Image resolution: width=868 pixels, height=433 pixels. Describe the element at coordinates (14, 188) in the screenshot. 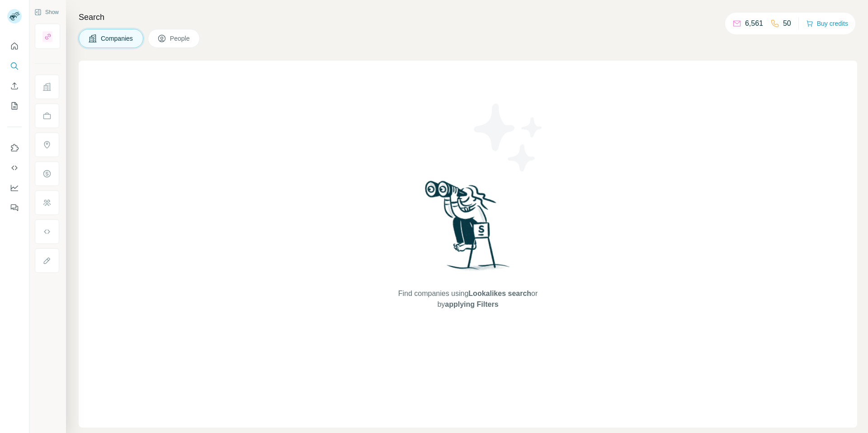

I see `button: Dashboard` at that location.